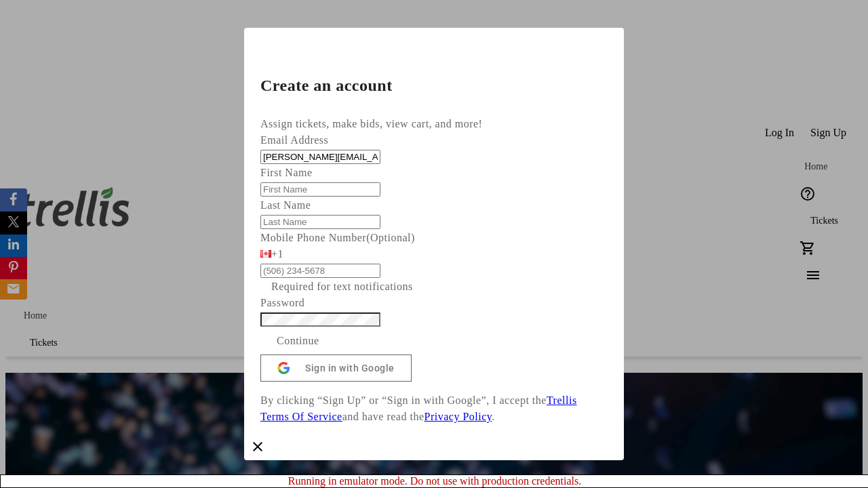 The image size is (868, 488). I want to click on span: Continue, so click(298, 341).